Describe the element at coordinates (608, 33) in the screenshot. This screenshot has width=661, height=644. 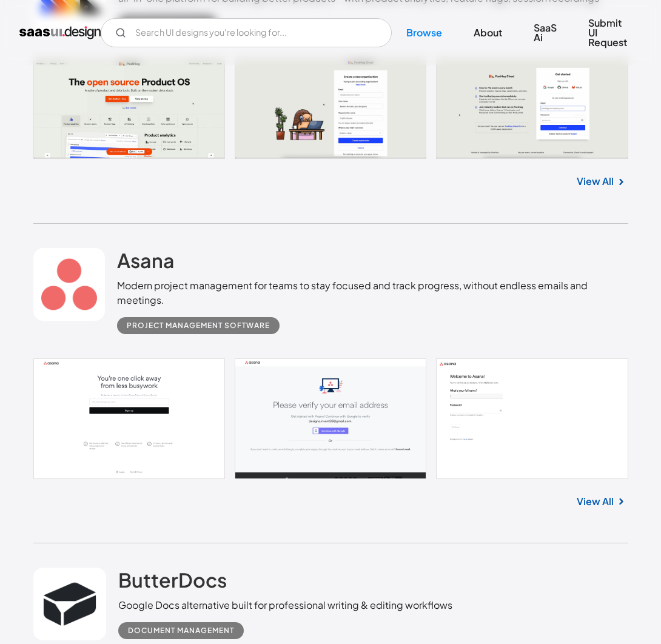
I see `a: Submit UI Request` at that location.